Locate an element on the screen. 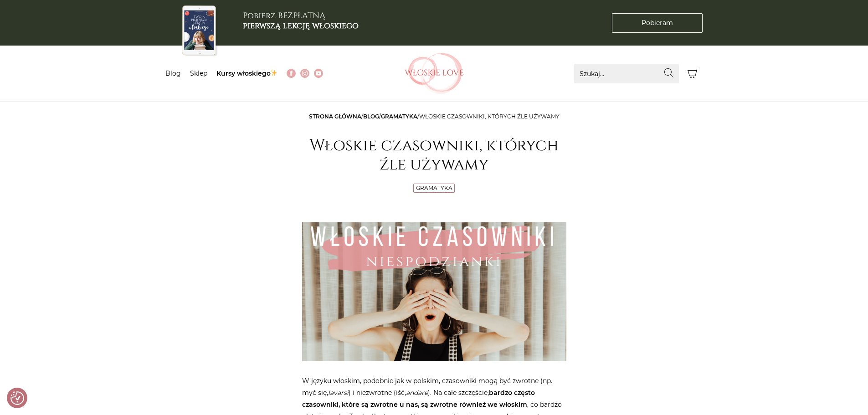 The image size is (868, 415). a: Kursy włoskiego is located at coordinates (247, 73).